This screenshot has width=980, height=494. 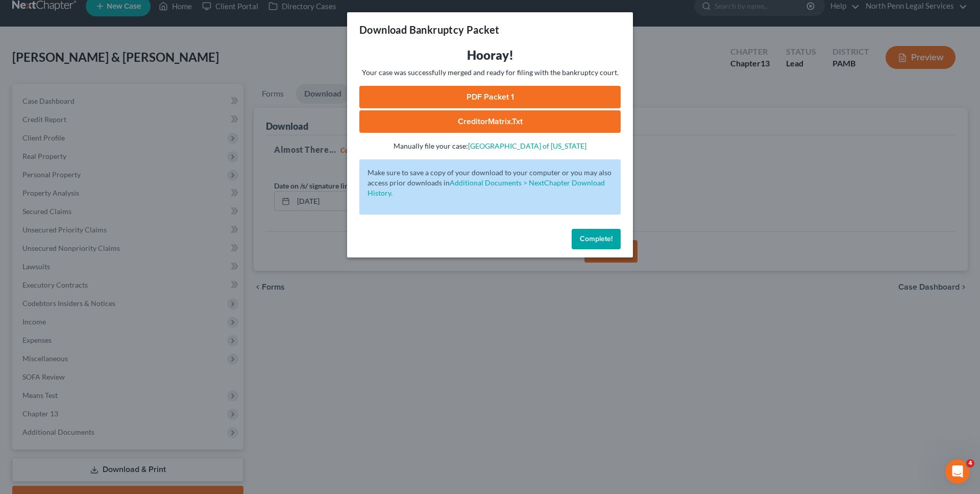 What do you see at coordinates (429, 30) in the screenshot?
I see `h3: Download Bankruptcy Packet` at bounding box center [429, 30].